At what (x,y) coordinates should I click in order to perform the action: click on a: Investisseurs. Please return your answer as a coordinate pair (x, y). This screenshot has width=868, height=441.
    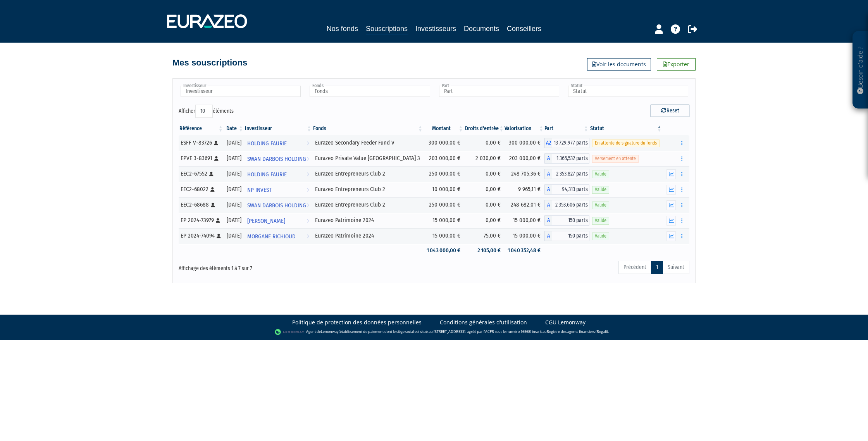
    Looking at the image, I should click on (436, 29).